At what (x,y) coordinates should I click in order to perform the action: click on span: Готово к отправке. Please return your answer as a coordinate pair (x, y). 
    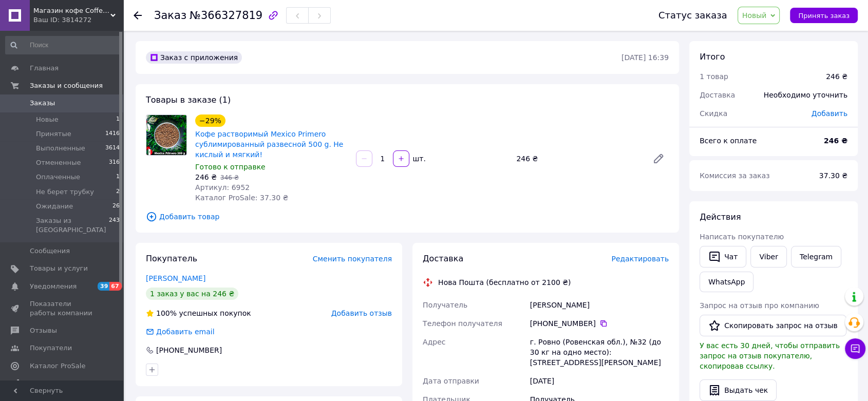
    Looking at the image, I should click on (230, 166).